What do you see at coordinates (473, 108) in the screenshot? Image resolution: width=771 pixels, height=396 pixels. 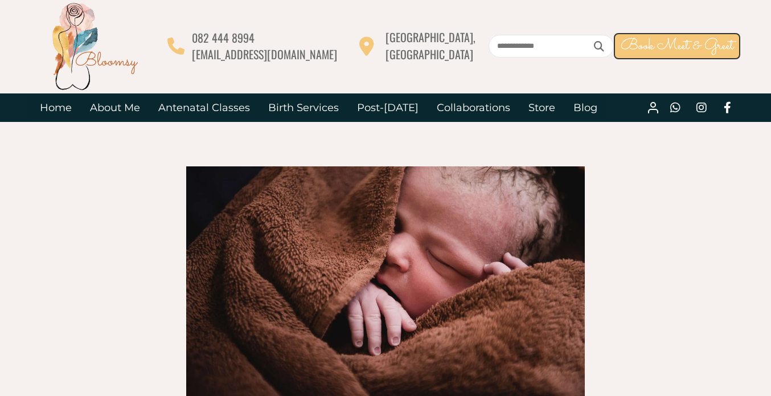 I see `a: Collaborations` at bounding box center [473, 108].